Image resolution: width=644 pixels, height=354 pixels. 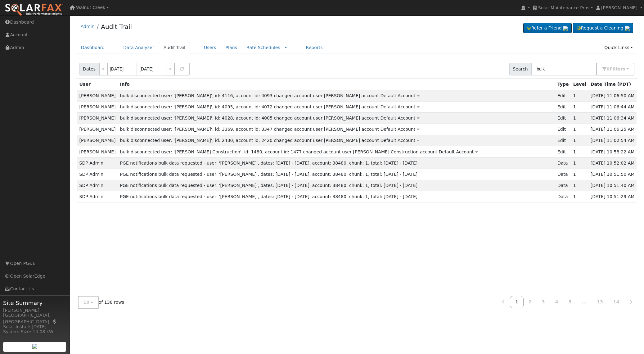 I want to click on span: Walnut Creek, so click(x=91, y=8).